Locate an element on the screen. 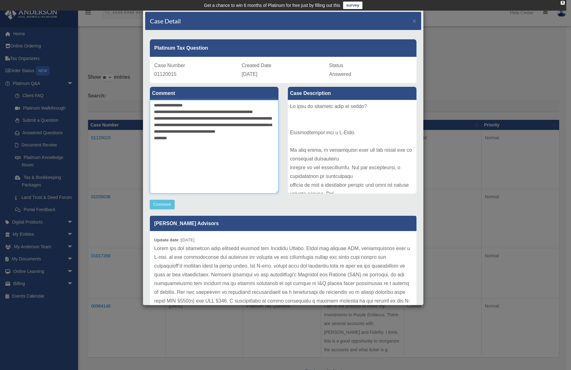  span: Answered is located at coordinates (340, 74).